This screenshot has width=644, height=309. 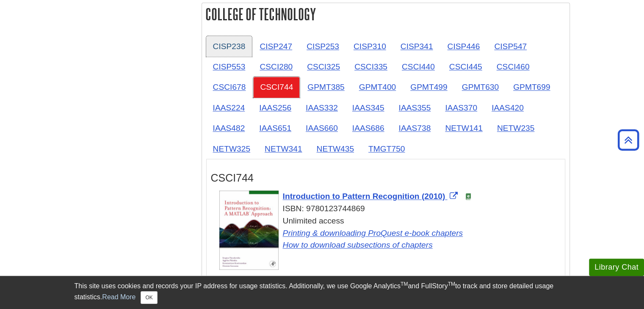 I want to click on a: IAAS651, so click(x=276, y=128).